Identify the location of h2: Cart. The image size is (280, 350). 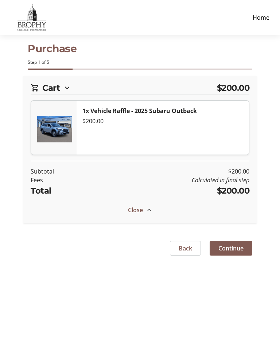
(51, 88).